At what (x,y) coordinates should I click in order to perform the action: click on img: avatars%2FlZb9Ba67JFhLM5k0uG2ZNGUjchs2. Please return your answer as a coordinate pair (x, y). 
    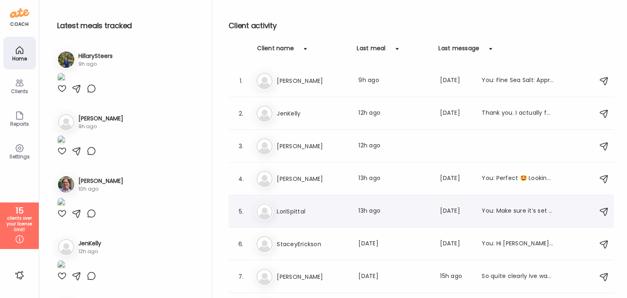
    Looking at the image, I should click on (66, 185).